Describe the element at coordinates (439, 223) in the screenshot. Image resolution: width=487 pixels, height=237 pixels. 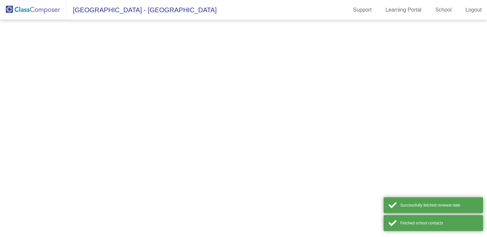
I see `div: Fetched school contacts` at that location.